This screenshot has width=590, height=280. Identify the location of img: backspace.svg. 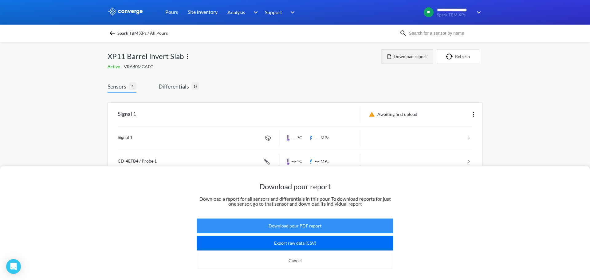
(112, 33).